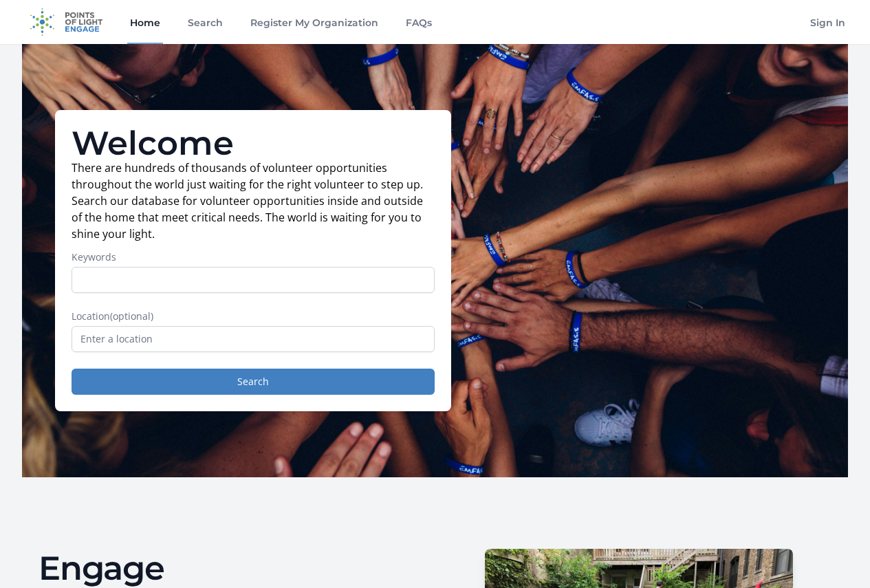 The width and height of the screenshot is (870, 588). Describe the element at coordinates (232, 568) in the screenshot. I see `h2: Engage` at that location.